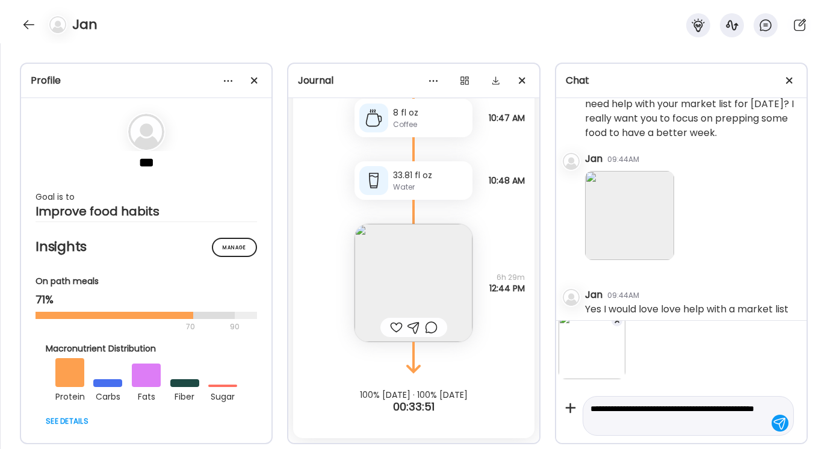 The width and height of the screenshot is (827, 449). Describe the element at coordinates (146, 81) in the screenshot. I see `div: Profile` at that location.